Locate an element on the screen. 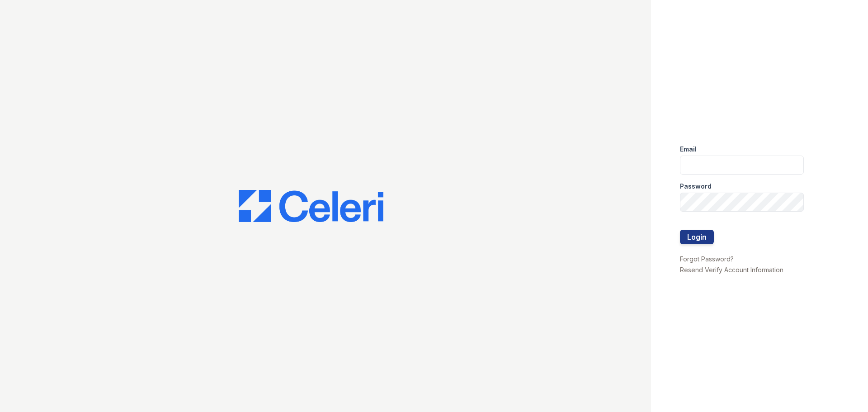 This screenshot has width=868, height=412. img: CE_Logo_Blue-a8612792a0a2168367f1c8372b55b34899dd931a85d93a1a3d3e32e68fde9ad4.png is located at coordinates (311, 206).